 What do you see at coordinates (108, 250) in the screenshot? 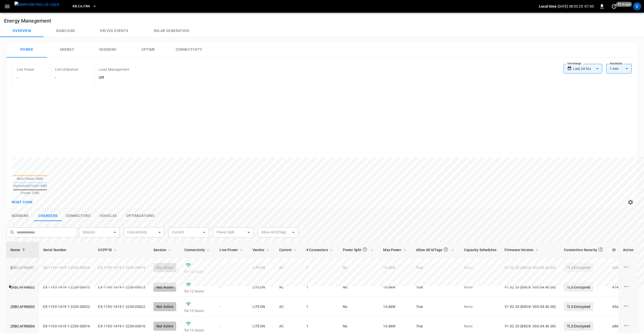
I see `span: OCPP ID` at bounding box center [108, 250].